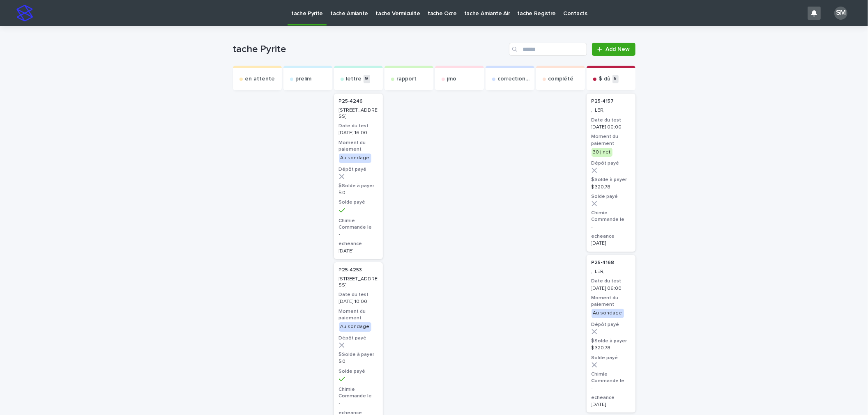 The width and height of the screenshot is (868, 415). Describe the element at coordinates (616, 79) in the screenshot. I see `p: 5` at that location.